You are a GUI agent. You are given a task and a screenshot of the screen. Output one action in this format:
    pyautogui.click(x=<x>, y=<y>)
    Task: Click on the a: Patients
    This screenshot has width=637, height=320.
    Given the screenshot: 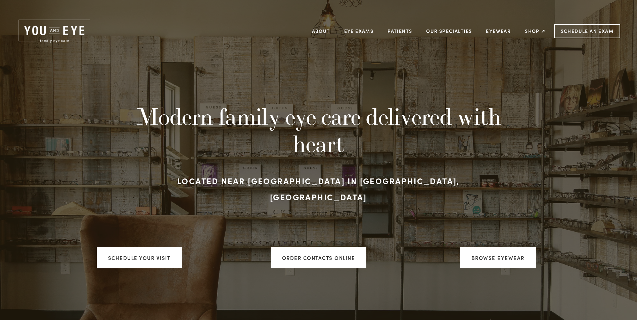 What is the action you would take?
    pyautogui.click(x=400, y=31)
    